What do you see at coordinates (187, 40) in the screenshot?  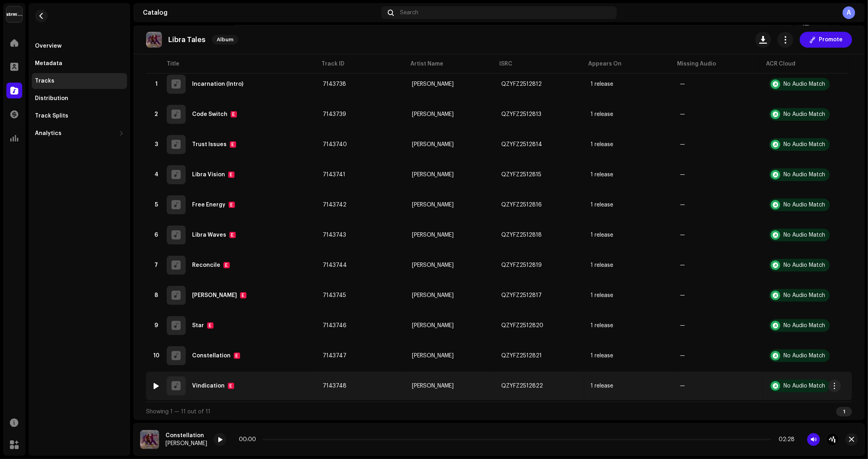 I see `p: Libra Tales` at bounding box center [187, 40].